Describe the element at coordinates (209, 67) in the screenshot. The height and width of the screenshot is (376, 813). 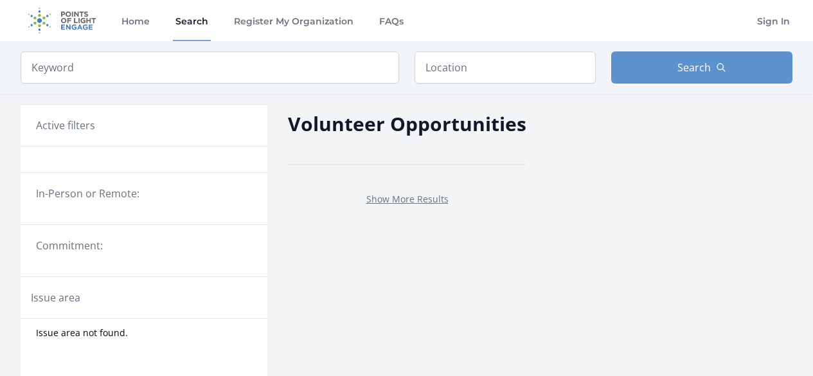
I see `input: Keyword` at that location.